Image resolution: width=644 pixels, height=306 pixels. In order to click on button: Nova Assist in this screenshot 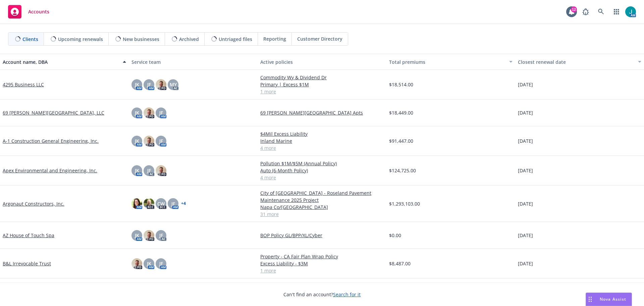, I will do `click(609, 299)`.